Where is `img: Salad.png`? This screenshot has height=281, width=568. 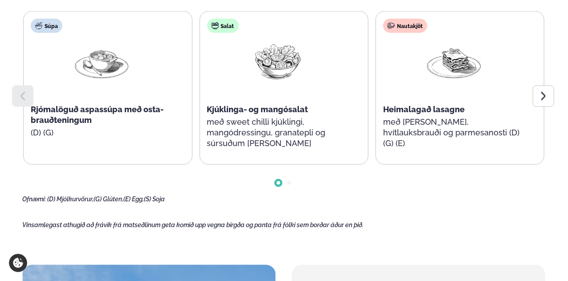
img: Salad.png is located at coordinates (278, 61).